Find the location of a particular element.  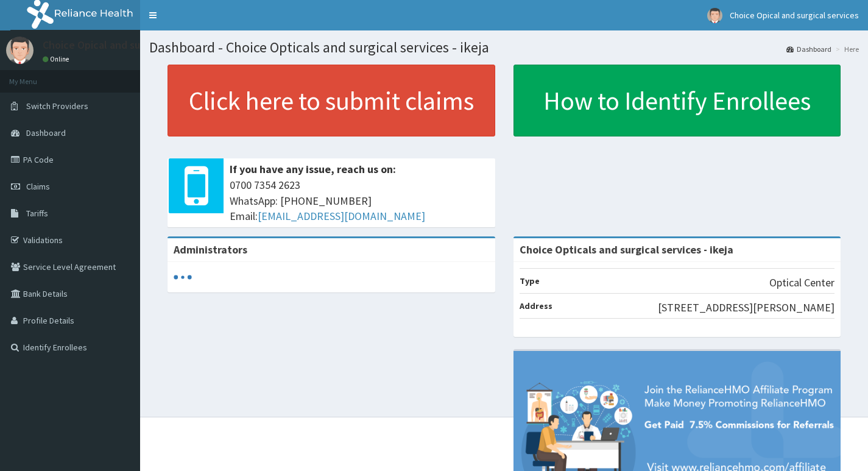

p: Optical Center is located at coordinates (802, 283).